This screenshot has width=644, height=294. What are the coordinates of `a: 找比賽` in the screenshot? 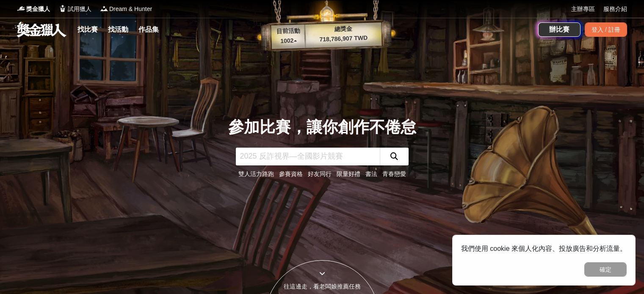 It's located at (88, 29).